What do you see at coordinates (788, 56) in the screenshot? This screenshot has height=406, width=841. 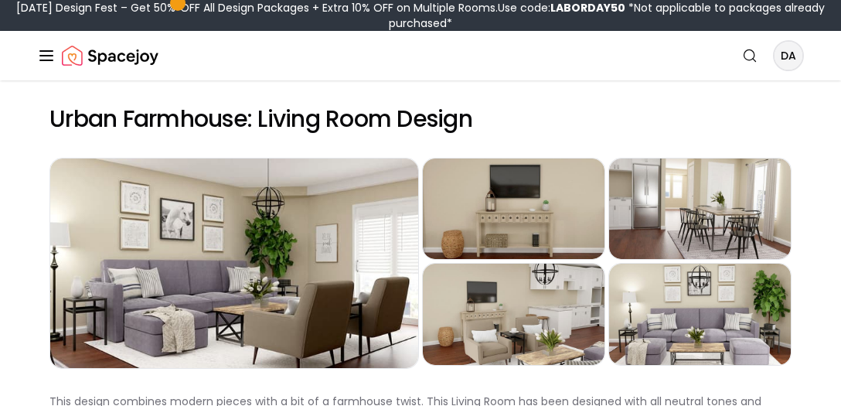 I see `button: DA` at bounding box center [788, 56].